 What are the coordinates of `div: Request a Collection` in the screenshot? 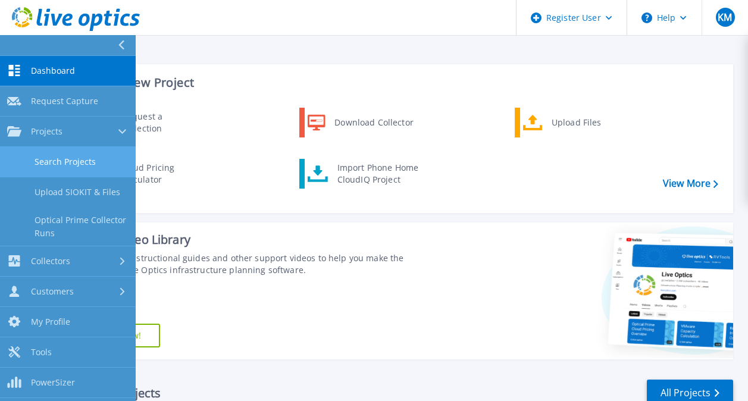 It's located at (159, 123).